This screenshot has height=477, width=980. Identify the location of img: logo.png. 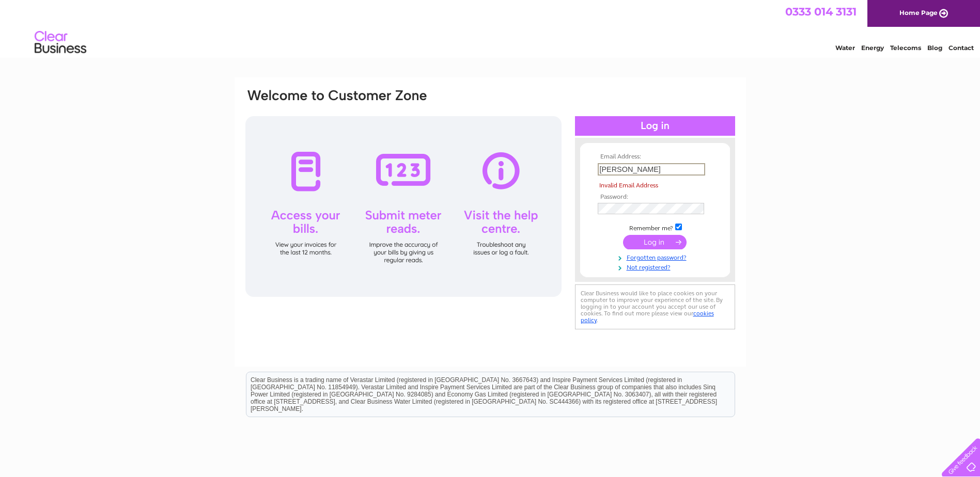
(60, 42).